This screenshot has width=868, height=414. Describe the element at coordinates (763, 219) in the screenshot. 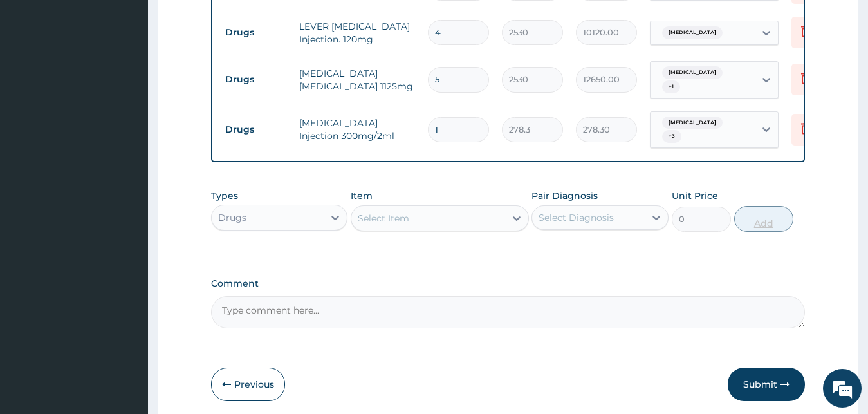

I see `button: Add` at that location.